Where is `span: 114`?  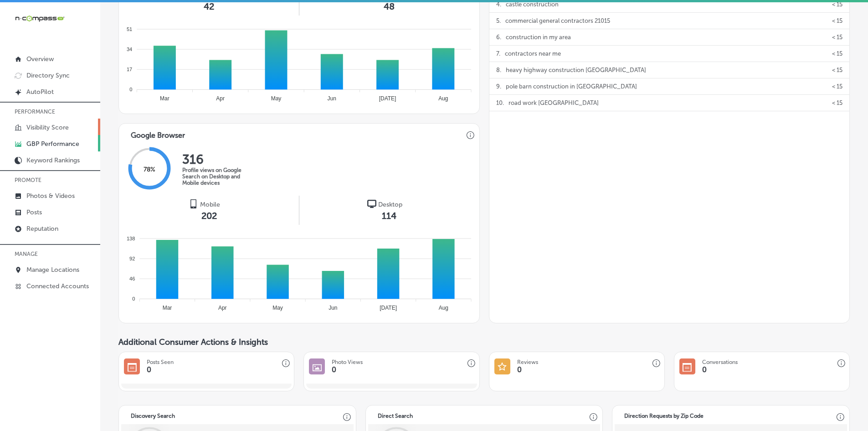
span: 114 is located at coordinates (389, 216).